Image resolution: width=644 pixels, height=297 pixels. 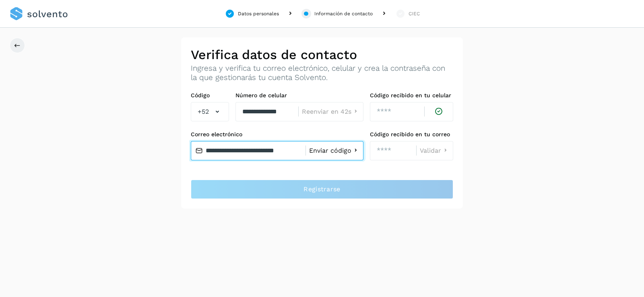 I want to click on div: Datos personales, so click(x=258, y=14).